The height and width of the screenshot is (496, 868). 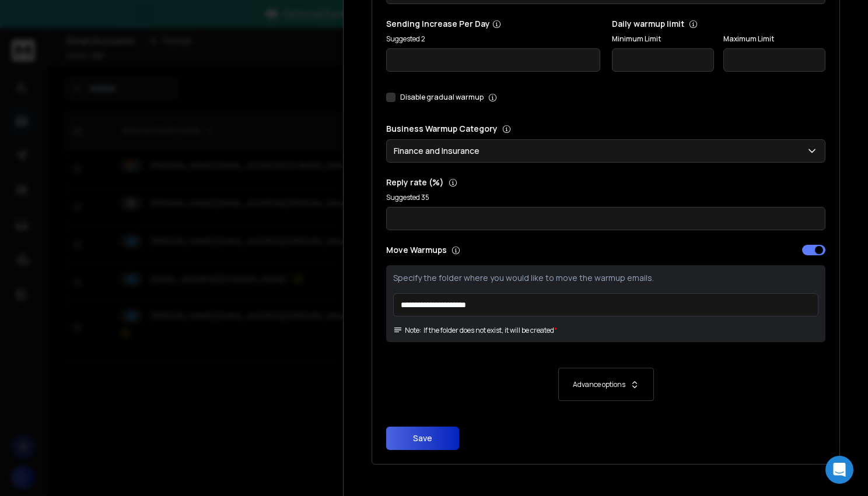 What do you see at coordinates (407, 331) in the screenshot?
I see `span: Note:` at bounding box center [407, 331].